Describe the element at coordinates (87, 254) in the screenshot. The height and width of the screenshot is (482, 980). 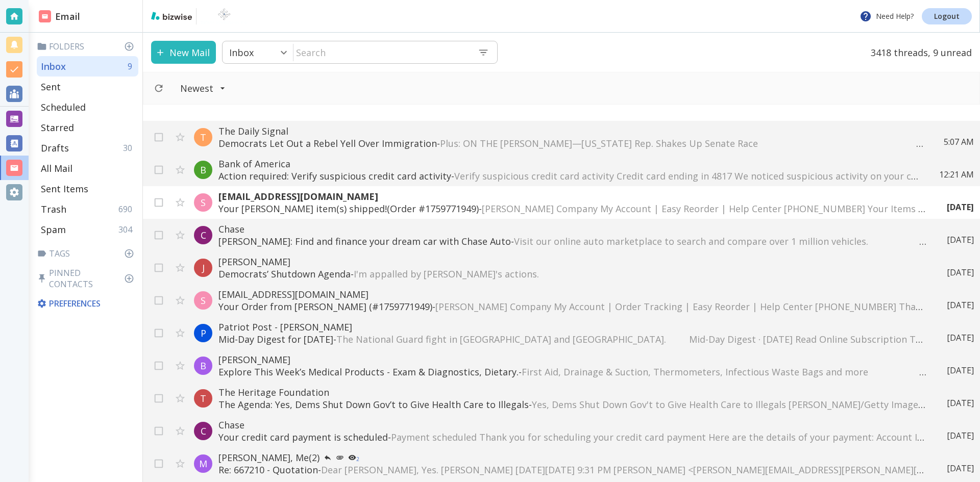
I see `p: Tags` at that location.